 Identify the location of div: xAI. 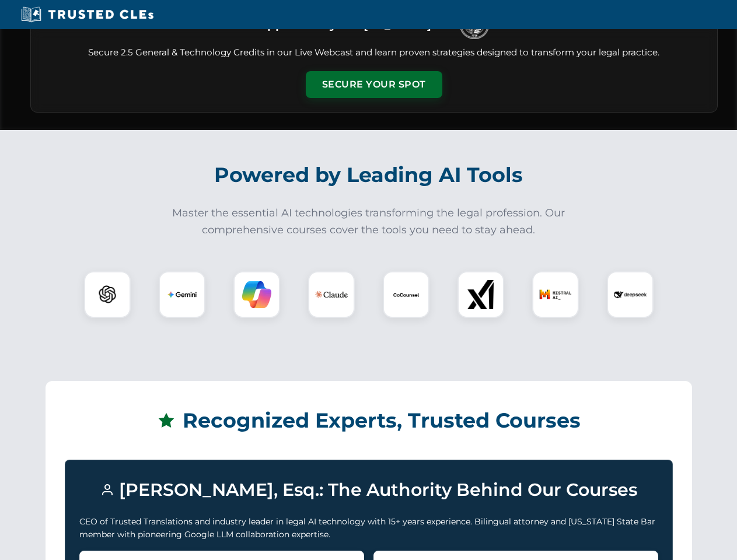
(481, 295).